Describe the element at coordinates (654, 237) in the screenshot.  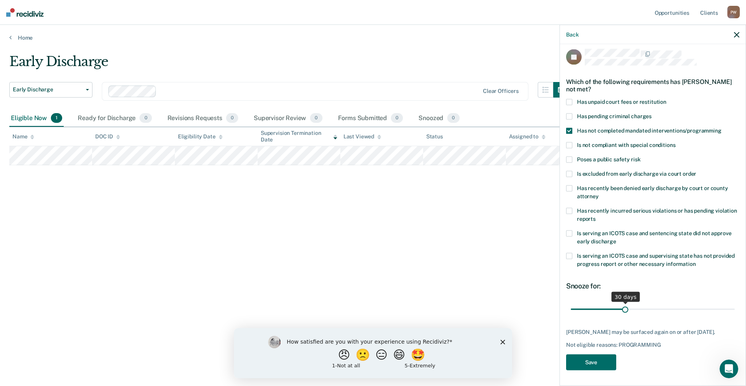
I see `span: Is serving an ICOTS case and sentencing state did not approve early discharge` at that location.